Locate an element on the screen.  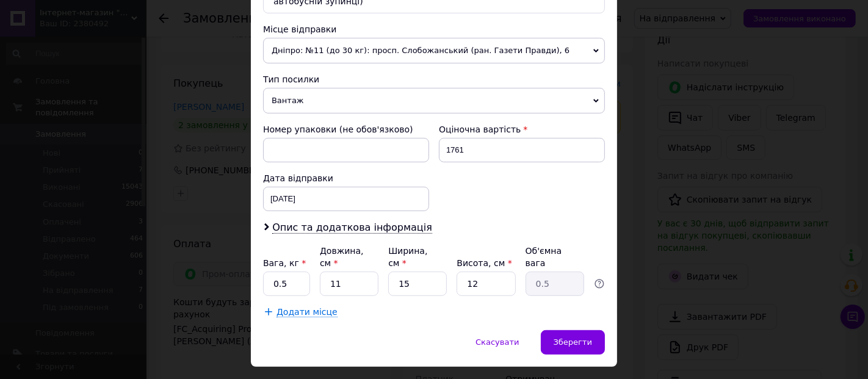
div: Номер упаковки (не обов'язково) is located at coordinates (346, 129).